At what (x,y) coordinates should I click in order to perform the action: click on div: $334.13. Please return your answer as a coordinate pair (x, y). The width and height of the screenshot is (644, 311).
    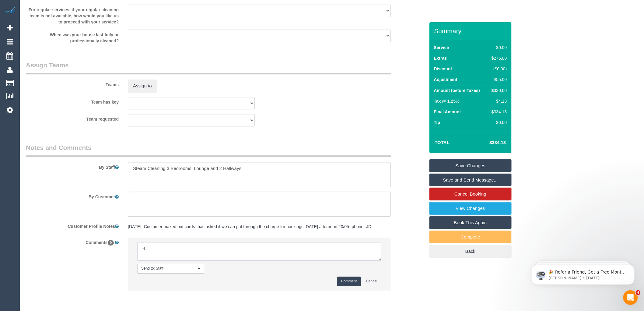
    Looking at the image, I should click on (498, 112).